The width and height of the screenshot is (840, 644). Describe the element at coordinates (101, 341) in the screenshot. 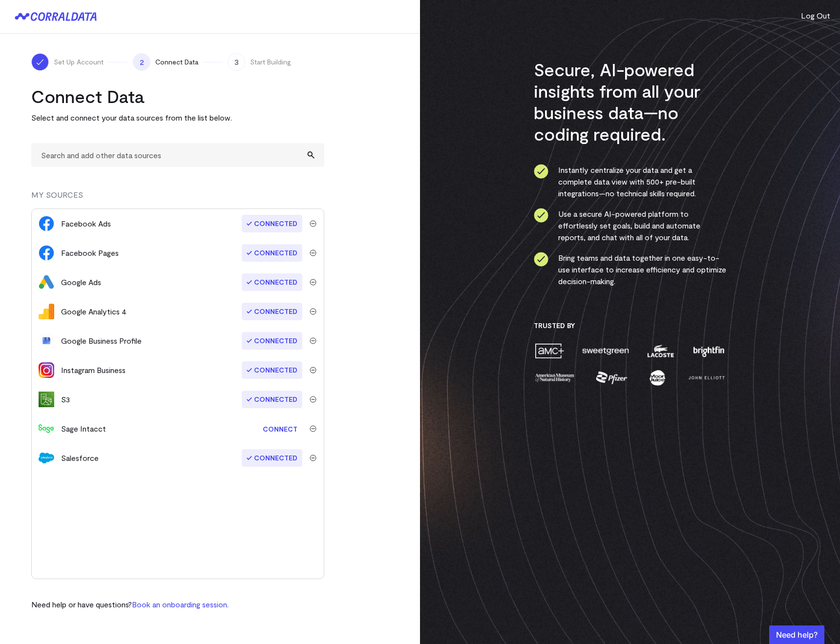

I see `div: Google Business Profile` at that location.